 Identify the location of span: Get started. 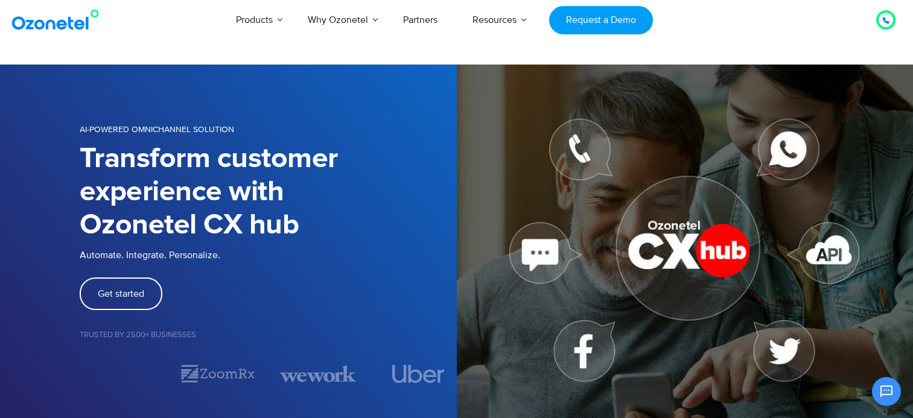
(121, 294).